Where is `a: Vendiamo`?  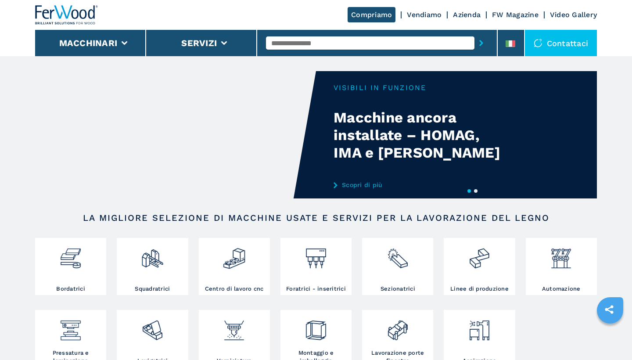 a: Vendiamo is located at coordinates (424, 14).